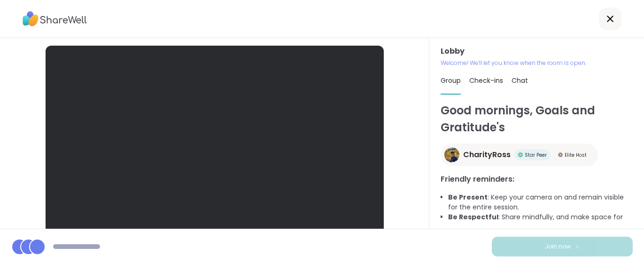 This screenshot has width=644, height=264. What do you see at coordinates (487, 155) in the screenshot?
I see `span: CharityRoss` at bounding box center [487, 155].